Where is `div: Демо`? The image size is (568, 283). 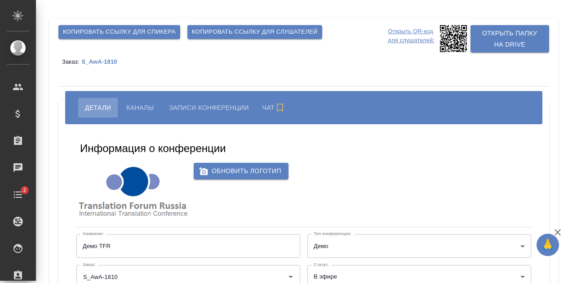 div: Демо is located at coordinates (419, 246).